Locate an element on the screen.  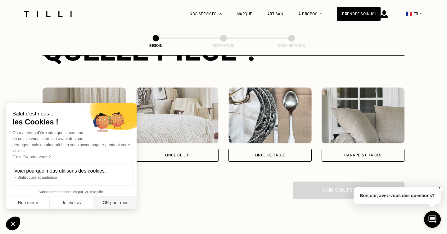
div: Linge de lit is located at coordinates (177, 155).